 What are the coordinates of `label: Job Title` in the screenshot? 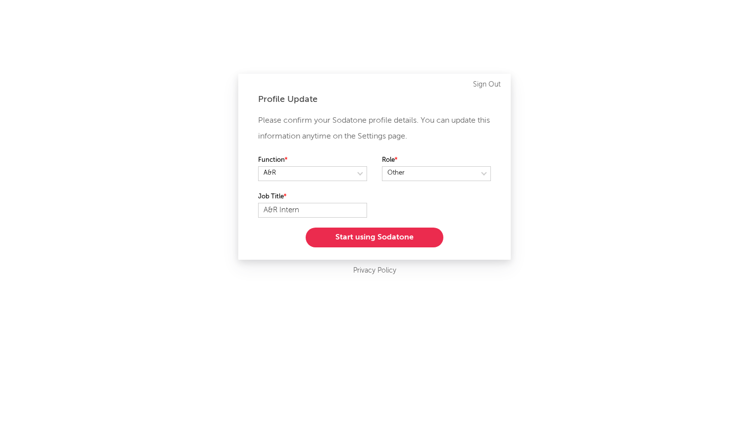 It's located at (312, 197).